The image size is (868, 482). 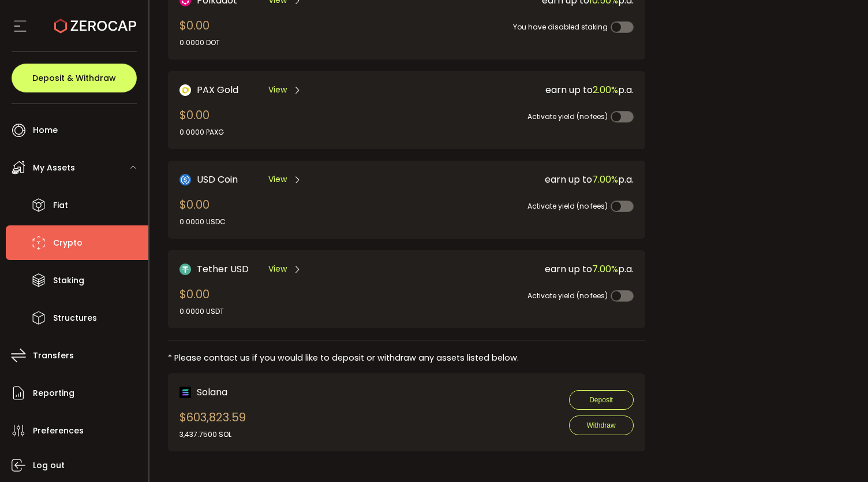 I want to click on div: * Please contact us if you would like to deposit or withdraw any assets listed below., so click(x=406, y=358).